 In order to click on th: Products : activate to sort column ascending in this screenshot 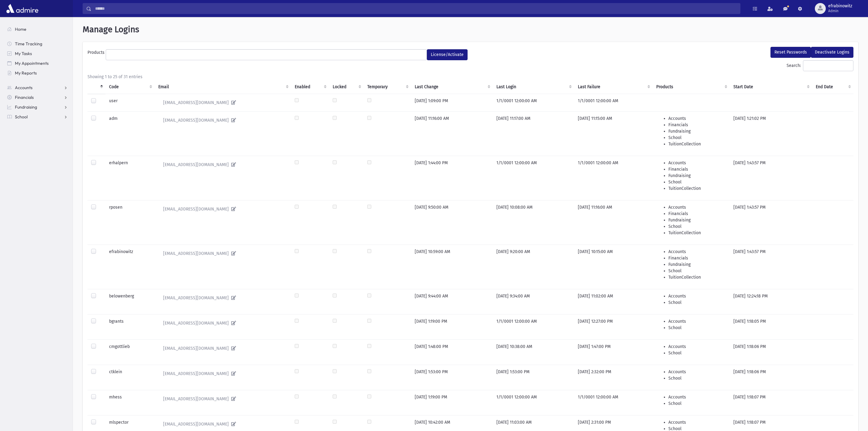, I will do `click(691, 87)`.